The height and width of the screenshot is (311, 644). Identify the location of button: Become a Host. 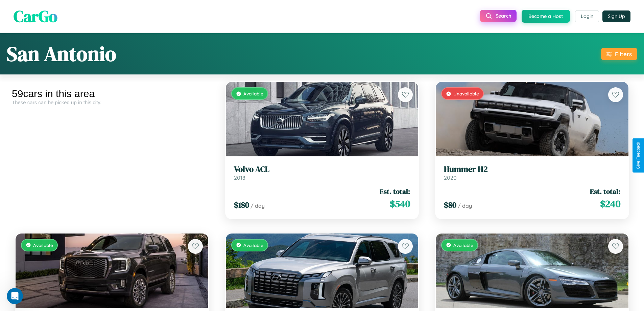
(546, 16).